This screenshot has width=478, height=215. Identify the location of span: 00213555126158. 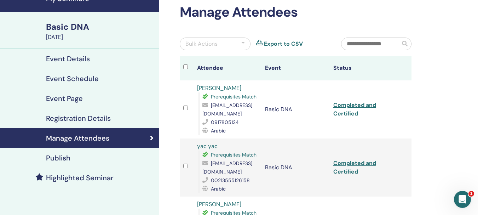
(230, 180).